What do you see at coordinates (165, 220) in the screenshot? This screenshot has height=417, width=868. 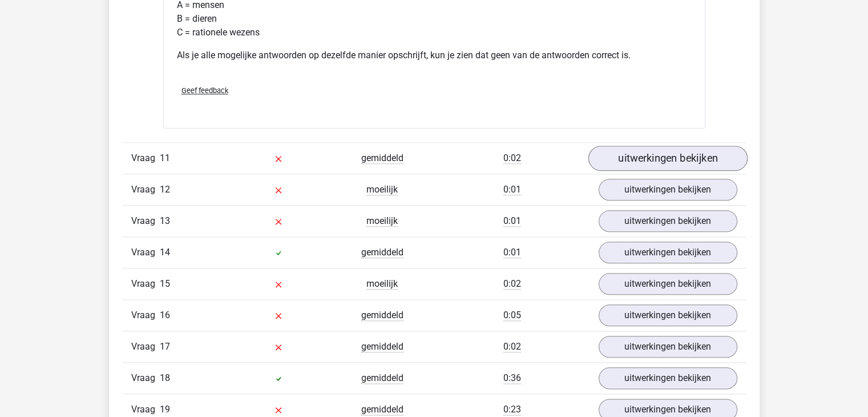 I see `span: 13` at bounding box center [165, 220].